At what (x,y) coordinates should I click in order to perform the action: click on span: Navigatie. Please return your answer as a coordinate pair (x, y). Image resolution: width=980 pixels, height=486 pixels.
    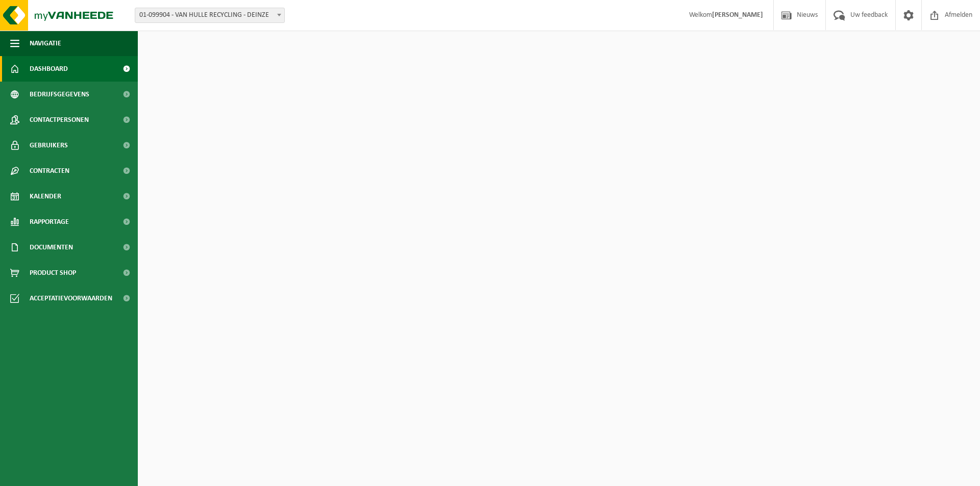
    Looking at the image, I should click on (45, 43).